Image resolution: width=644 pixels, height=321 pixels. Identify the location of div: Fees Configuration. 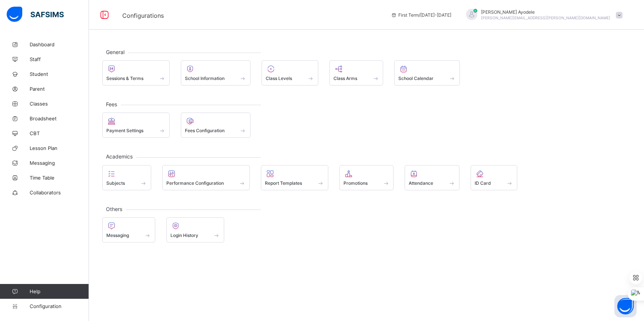
(216, 125).